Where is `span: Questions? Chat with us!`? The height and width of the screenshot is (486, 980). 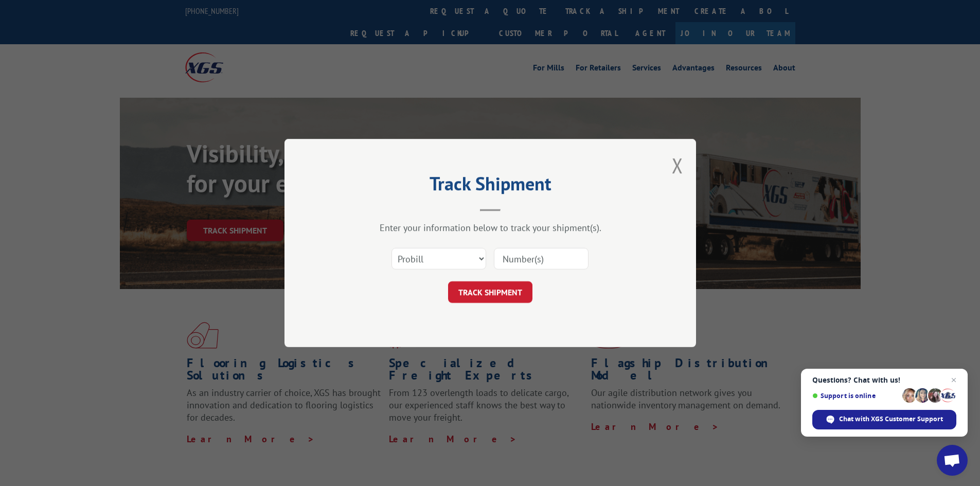 span: Questions? Chat with us! is located at coordinates (884, 380).